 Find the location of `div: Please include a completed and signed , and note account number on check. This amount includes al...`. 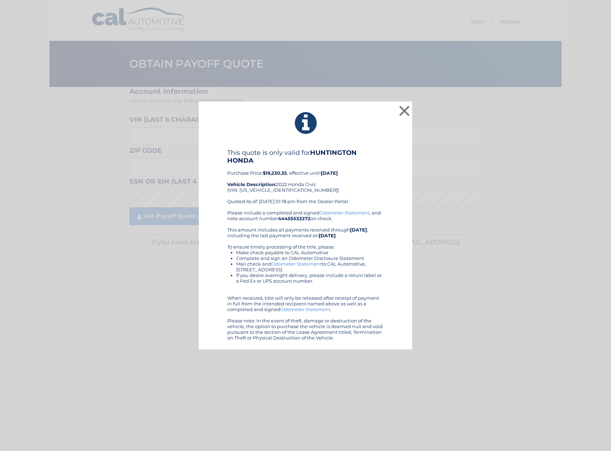

div: Please include a completed and signed , and note account number on check. This amount includes al... is located at coordinates (305, 275).